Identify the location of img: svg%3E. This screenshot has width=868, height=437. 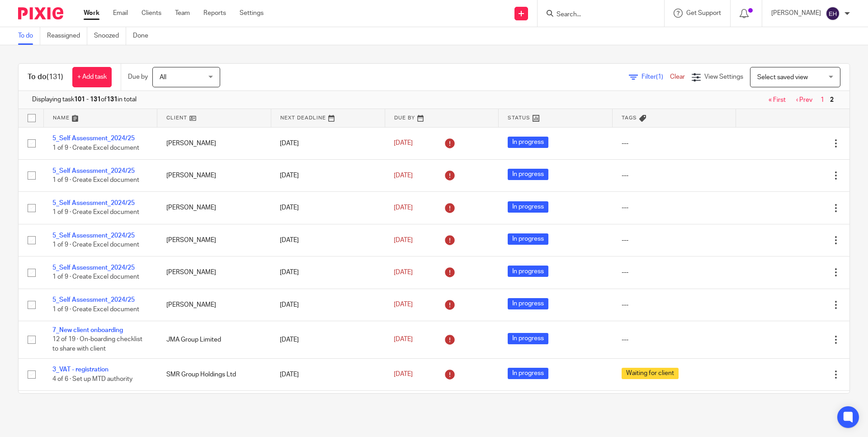
(832, 13).